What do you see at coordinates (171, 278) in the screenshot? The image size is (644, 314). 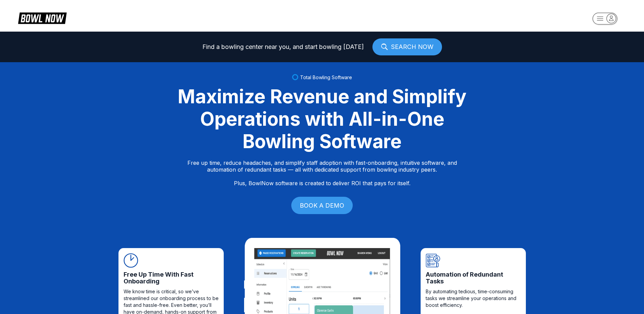 I see `span: Free Up Time With Fast Onboarding` at bounding box center [171, 278].